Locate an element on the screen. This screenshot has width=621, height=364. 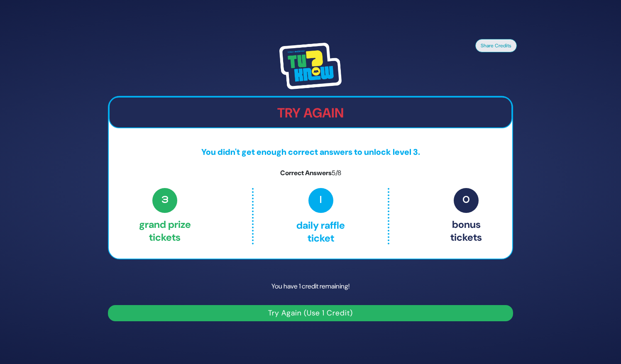
img: Tournament Logo is located at coordinates (310, 66).